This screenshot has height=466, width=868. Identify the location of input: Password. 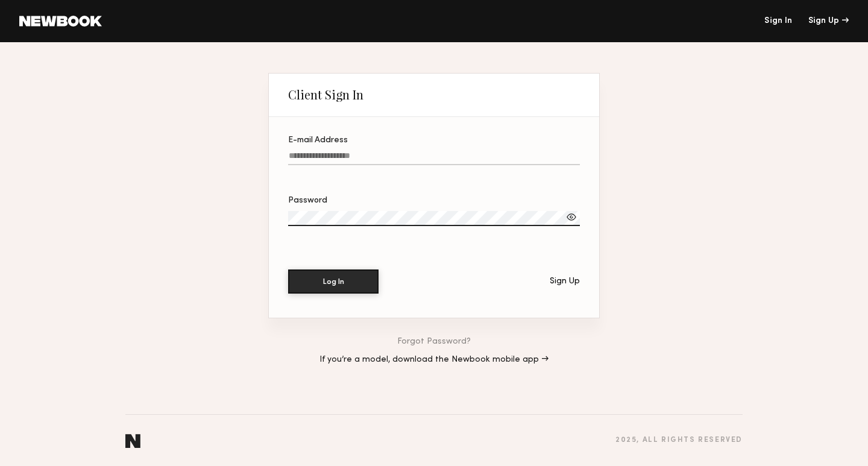
(434, 218).